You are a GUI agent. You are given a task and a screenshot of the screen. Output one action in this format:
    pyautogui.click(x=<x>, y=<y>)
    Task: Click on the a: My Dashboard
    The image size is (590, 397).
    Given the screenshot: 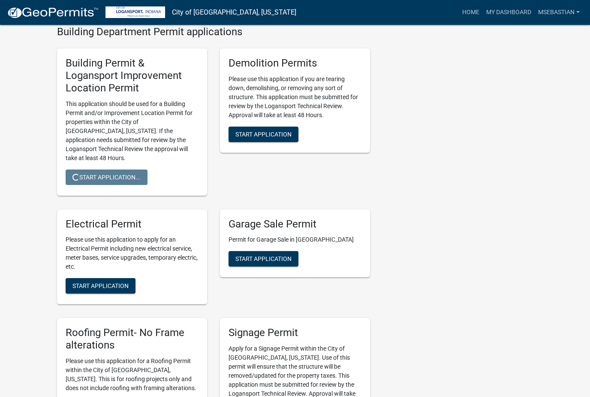 What is the action you would take?
    pyautogui.click(x=509, y=12)
    